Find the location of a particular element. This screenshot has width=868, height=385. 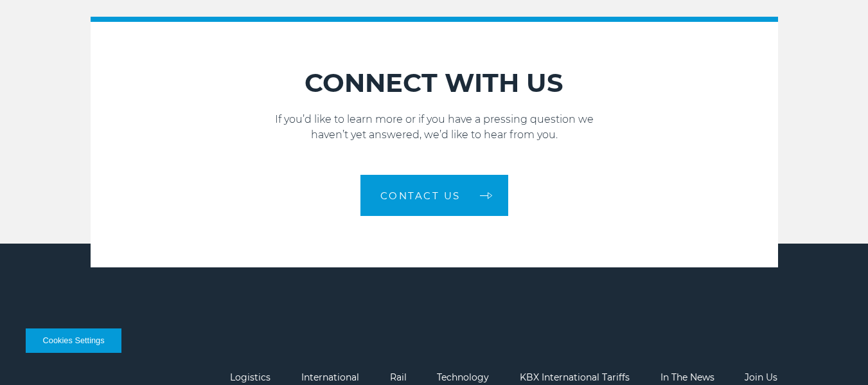

h2: CONNECT WITH US is located at coordinates (434, 83).